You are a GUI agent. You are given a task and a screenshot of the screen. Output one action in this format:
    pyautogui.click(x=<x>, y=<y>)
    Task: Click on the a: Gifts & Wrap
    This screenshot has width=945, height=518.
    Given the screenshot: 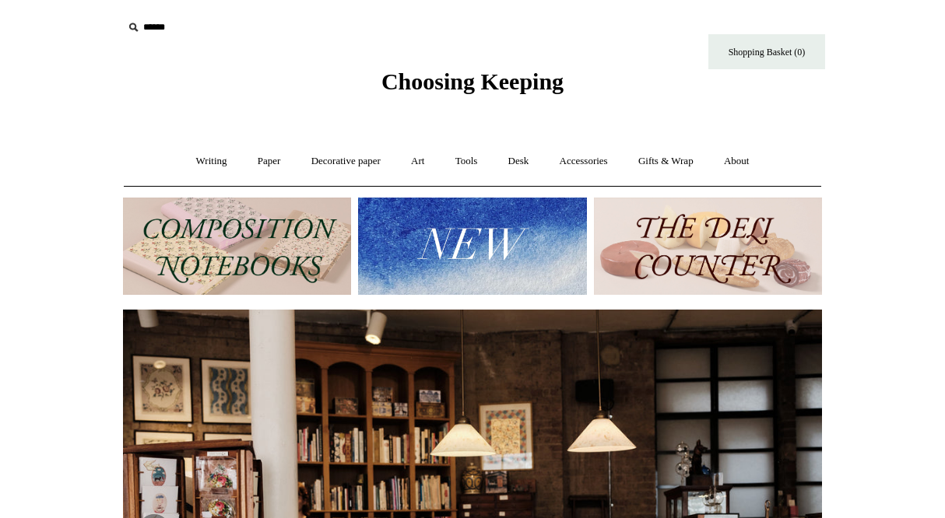 What is the action you would take?
    pyautogui.click(x=666, y=161)
    